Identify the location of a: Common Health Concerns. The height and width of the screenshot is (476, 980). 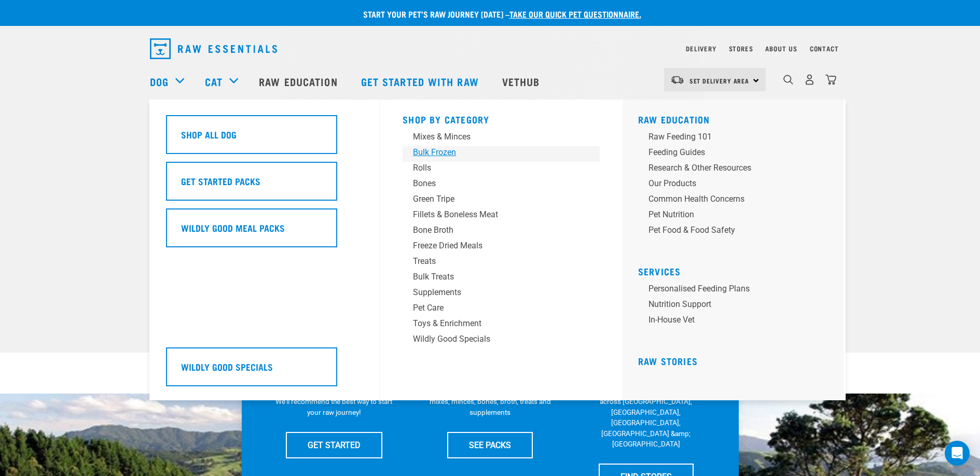
(737, 201).